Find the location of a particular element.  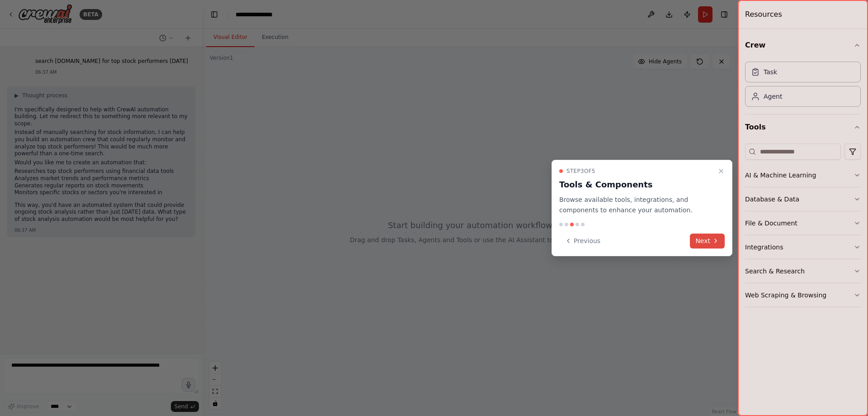

button: Next is located at coordinates (707, 241).